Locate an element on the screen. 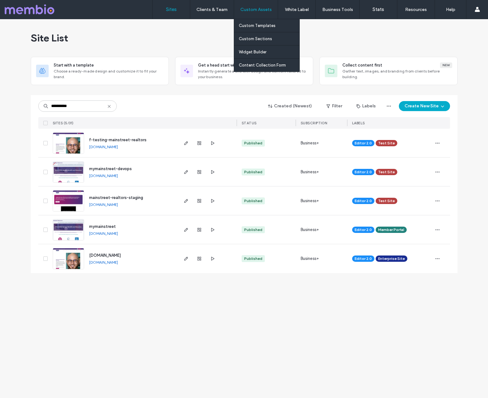 The height and width of the screenshot is (398, 488). label: Resources is located at coordinates (416, 9).